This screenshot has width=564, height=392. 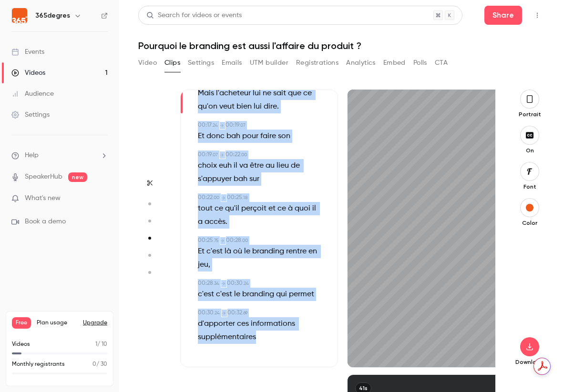 What do you see at coordinates (537, 15) in the screenshot?
I see `button: Top Bar Actions` at bounding box center [537, 15].